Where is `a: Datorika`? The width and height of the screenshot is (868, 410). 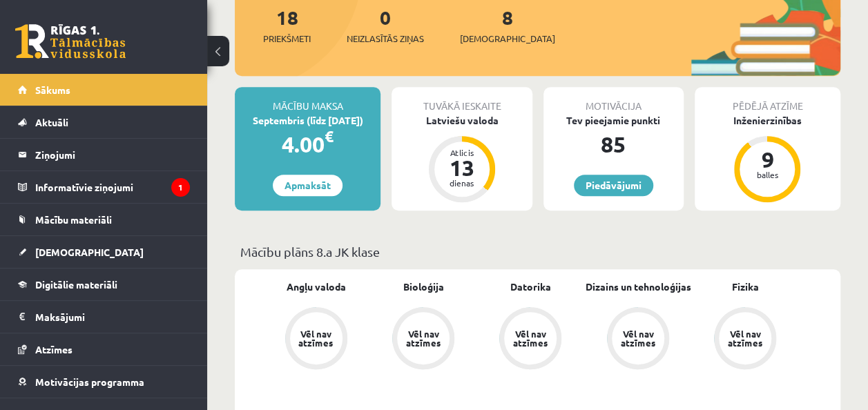 a: Datorika is located at coordinates (530, 287).